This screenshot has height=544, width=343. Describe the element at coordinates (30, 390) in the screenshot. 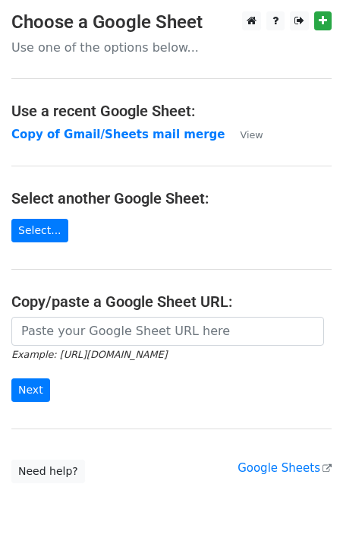

I see `input: Next` at that location.